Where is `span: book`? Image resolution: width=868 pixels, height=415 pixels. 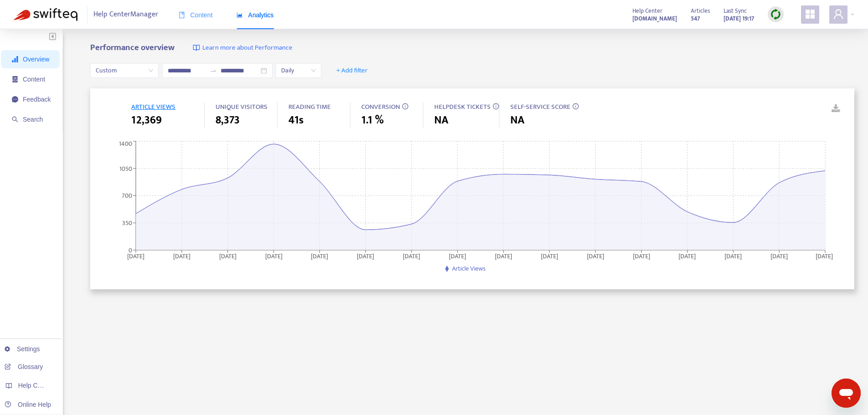 span: book is located at coordinates (182, 15).